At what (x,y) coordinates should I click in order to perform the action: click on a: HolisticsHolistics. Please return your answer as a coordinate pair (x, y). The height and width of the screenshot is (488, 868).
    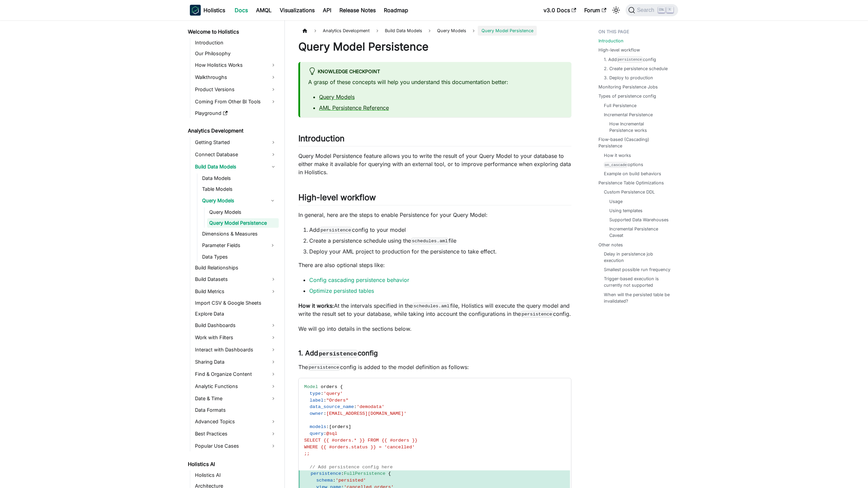
    Looking at the image, I should click on (207, 10).